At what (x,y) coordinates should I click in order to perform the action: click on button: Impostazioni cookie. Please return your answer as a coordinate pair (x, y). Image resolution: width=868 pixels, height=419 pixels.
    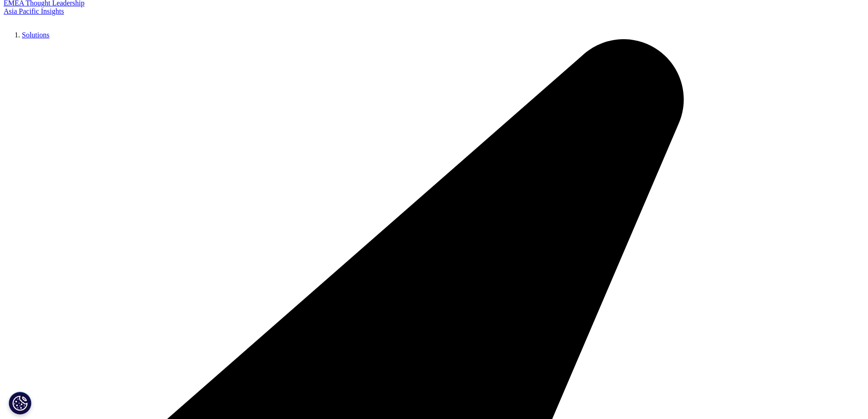
    Looking at the image, I should click on (20, 403).